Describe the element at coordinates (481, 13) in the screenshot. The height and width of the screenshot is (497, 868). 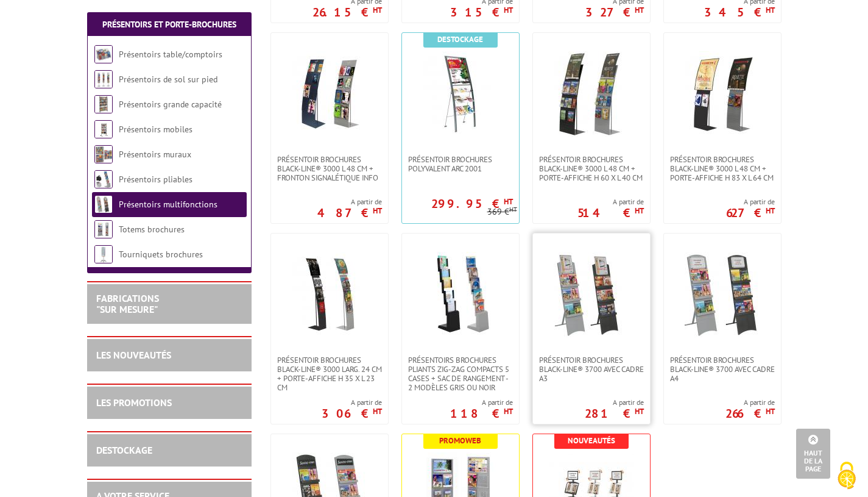
I see `p: 315 €` at that location.